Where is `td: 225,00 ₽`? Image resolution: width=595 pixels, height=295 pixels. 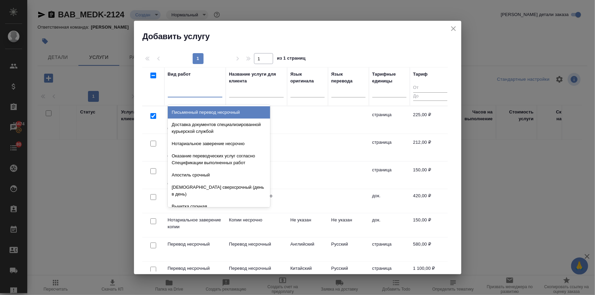 td: 225,00 ₽ is located at coordinates (430, 120).